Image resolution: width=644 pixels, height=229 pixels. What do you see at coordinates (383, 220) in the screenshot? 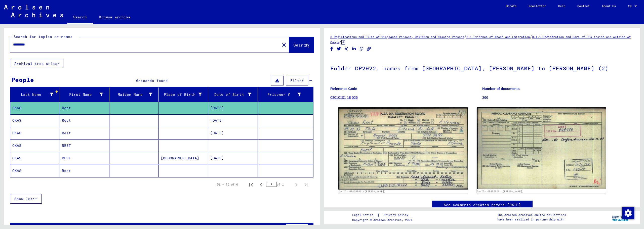
I see `p: Copyright © Arolsen Archives, 2021` at bounding box center [383, 220].